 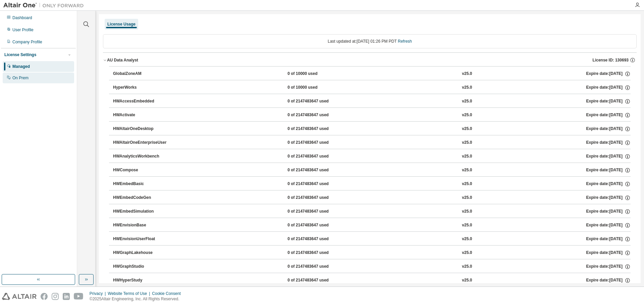 What do you see at coordinates (143, 170) in the screenshot?
I see `div: HWCompose` at bounding box center [143, 170].